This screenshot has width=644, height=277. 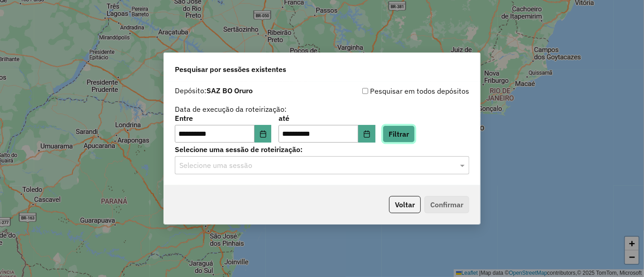 What do you see at coordinates (405, 205) in the screenshot?
I see `button: Voltar` at bounding box center [405, 205].